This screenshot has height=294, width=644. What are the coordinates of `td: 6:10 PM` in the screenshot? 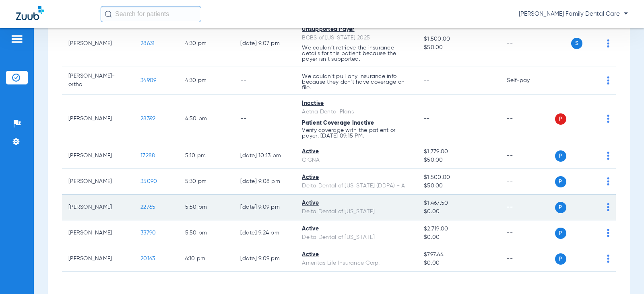 It's located at (206, 260).